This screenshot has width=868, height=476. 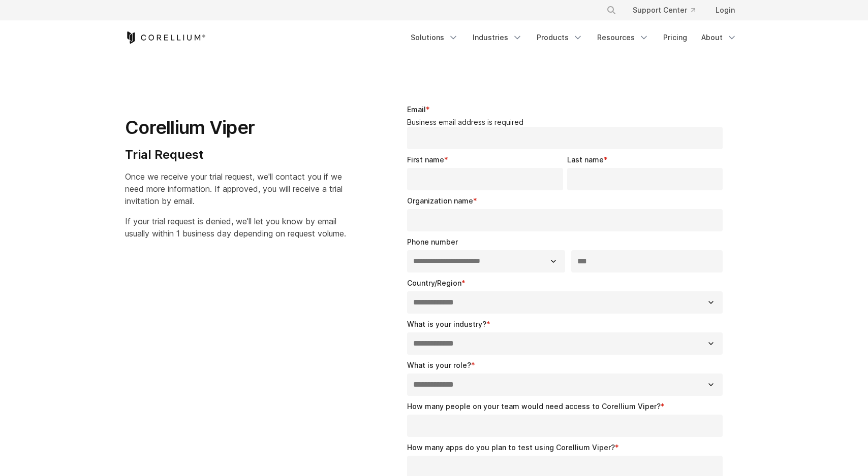 I want to click on a: Login, so click(x=725, y=10).